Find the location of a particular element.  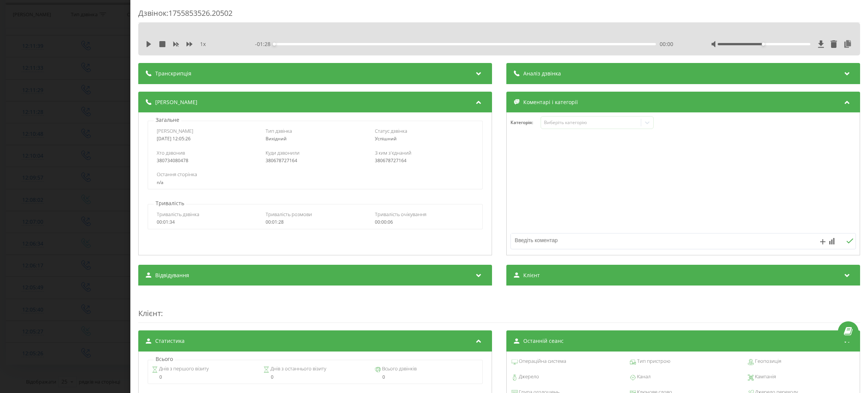

span: Операційна система is located at coordinates (542, 361).